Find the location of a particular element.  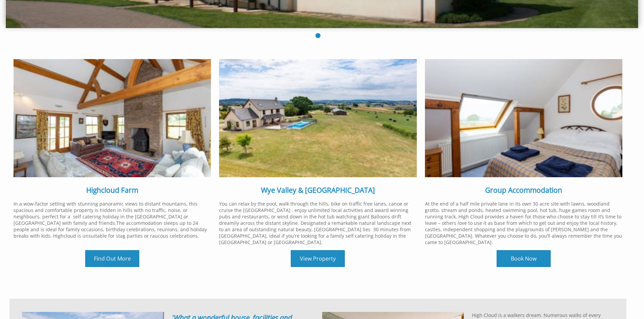

p: In a wow-factor setting with stunning panoramic views to distant mountains, this spacious and com... is located at coordinates (112, 223).